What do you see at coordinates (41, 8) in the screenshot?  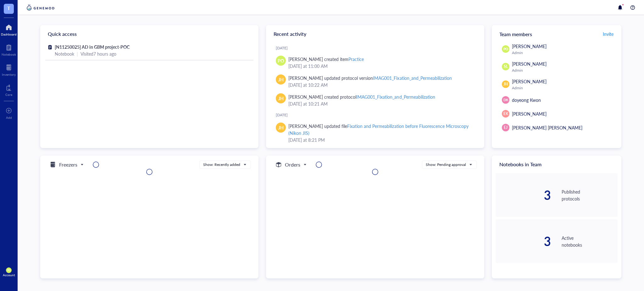 I see `img: genemod-logo` at bounding box center [41, 8].